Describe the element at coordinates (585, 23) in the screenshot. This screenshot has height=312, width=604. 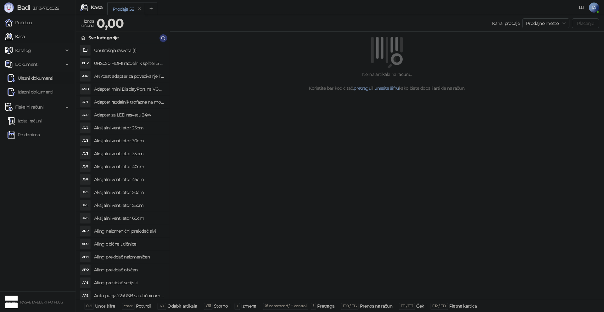
I see `button: Plaćanje` at that location.